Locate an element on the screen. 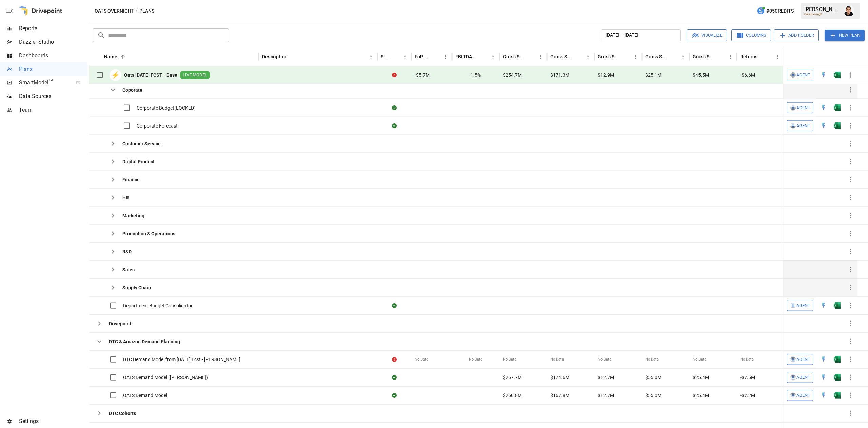  button: Oats Overnight is located at coordinates (114, 11).